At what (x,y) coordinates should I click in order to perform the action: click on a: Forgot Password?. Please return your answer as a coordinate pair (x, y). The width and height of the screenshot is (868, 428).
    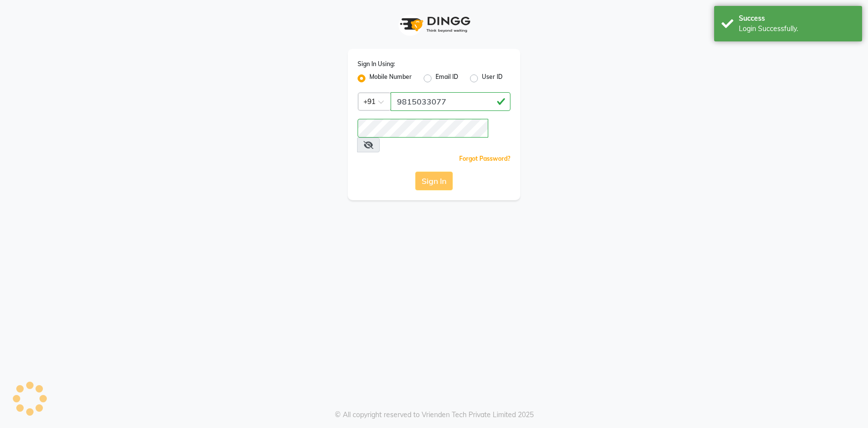
    Looking at the image, I should click on (484, 158).